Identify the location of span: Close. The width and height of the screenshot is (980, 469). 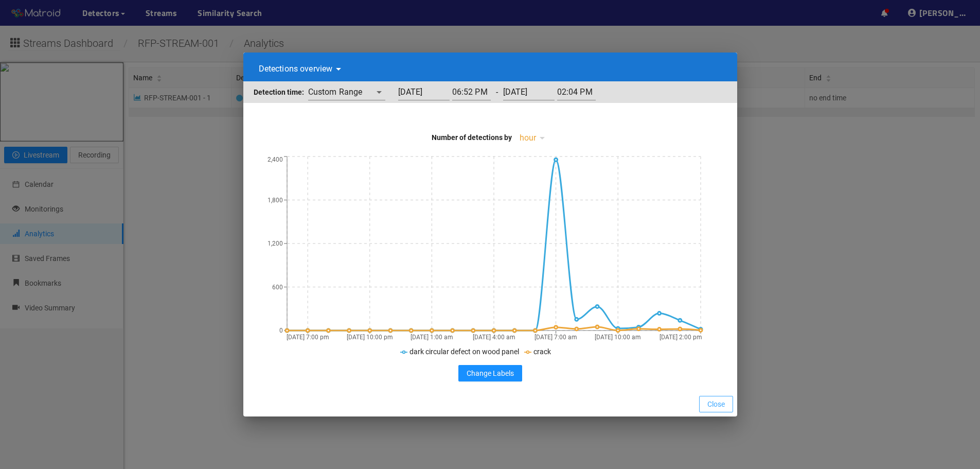
(716, 404).